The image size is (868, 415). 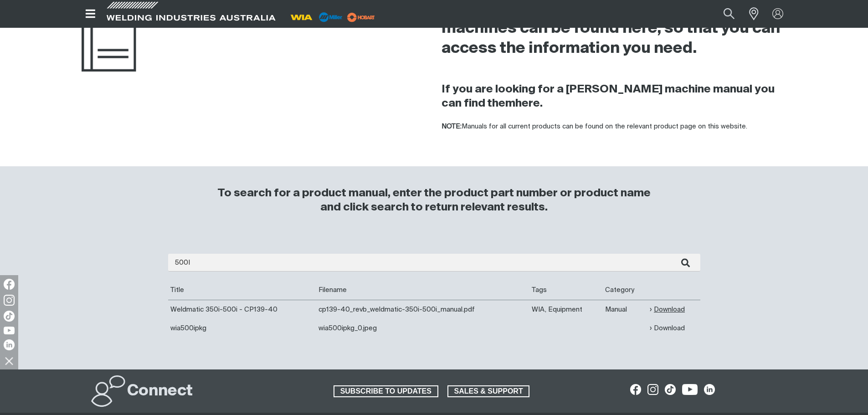 What do you see at coordinates (625, 309) in the screenshot?
I see `td: Manual` at bounding box center [625, 309].